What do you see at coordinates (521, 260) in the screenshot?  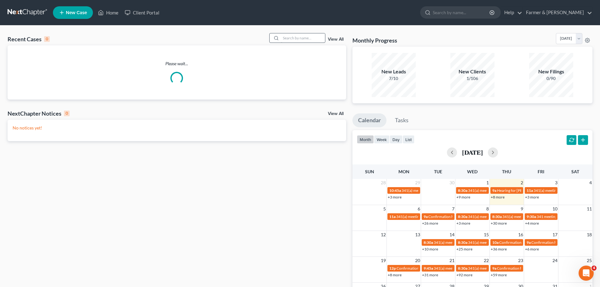 I see `span: 23` at bounding box center [521, 260].